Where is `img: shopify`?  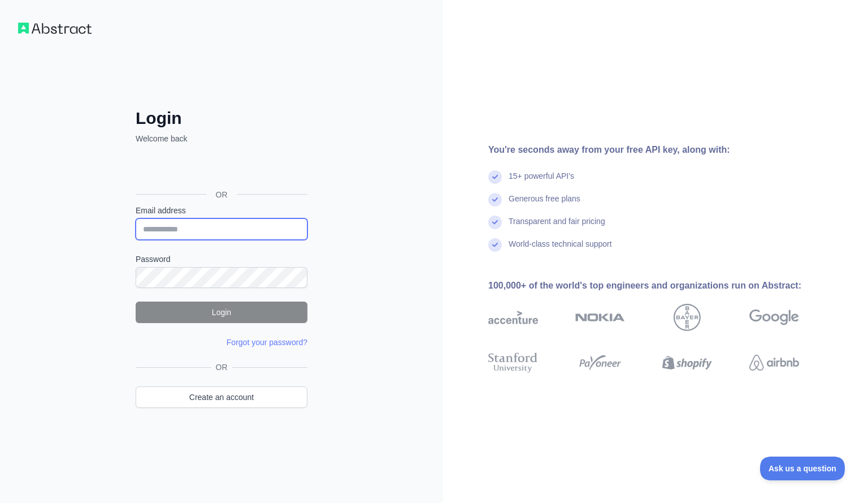
img: shopify is located at coordinates (687, 362).